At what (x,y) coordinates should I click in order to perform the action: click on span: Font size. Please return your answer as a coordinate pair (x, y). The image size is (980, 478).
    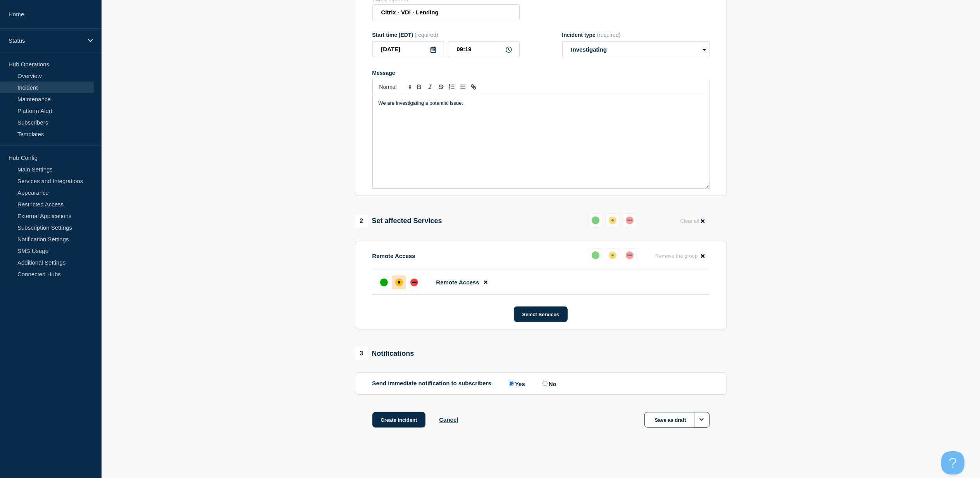
    Looking at the image, I should click on (395, 86).